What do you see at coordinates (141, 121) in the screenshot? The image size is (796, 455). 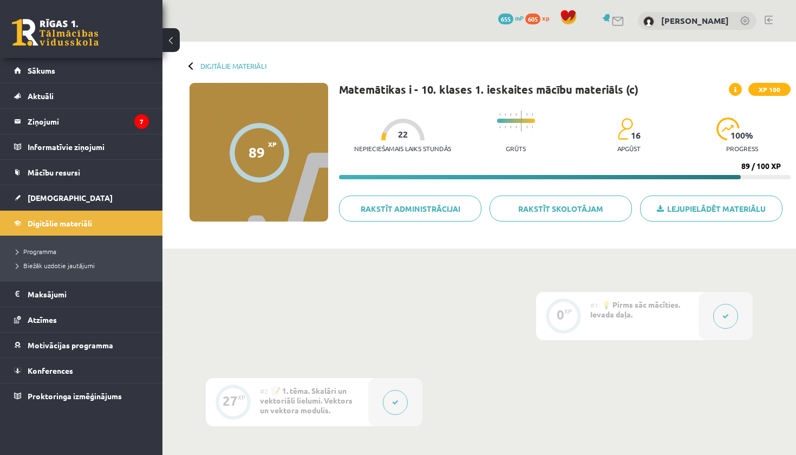 I see `i: 7` at bounding box center [141, 121].